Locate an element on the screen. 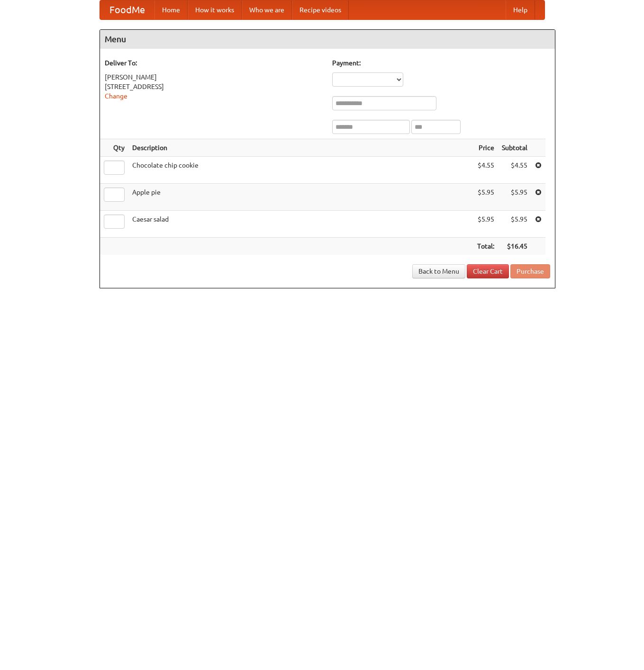  th: Description is located at coordinates (301, 148).